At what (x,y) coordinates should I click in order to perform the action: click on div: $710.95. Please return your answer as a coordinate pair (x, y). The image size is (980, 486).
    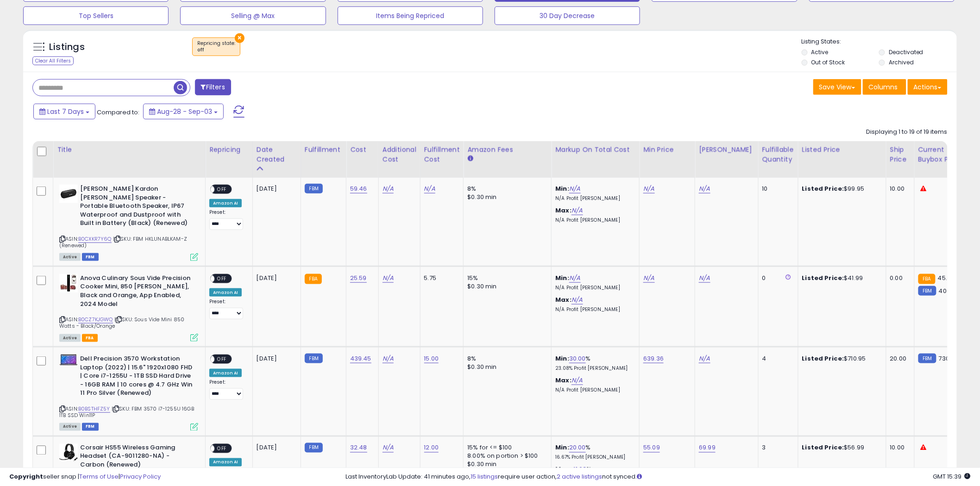
    Looking at the image, I should click on (840, 359).